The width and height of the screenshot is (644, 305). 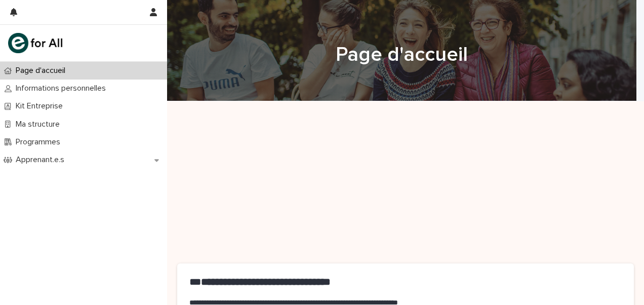 What do you see at coordinates (39, 124) in the screenshot?
I see `p: Ma structure` at bounding box center [39, 124].